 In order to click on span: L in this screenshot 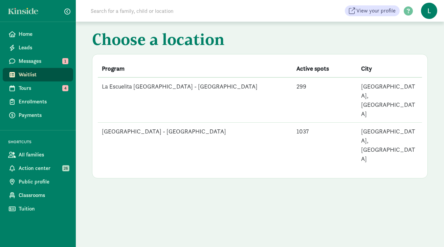, I will do `click(429, 11)`.